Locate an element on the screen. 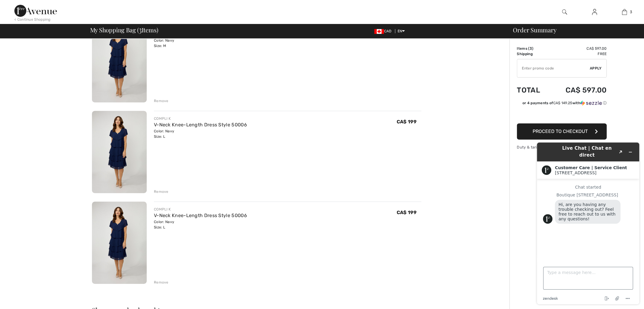 This screenshot has height=309, width=644. img: My Bag is located at coordinates (625, 12).